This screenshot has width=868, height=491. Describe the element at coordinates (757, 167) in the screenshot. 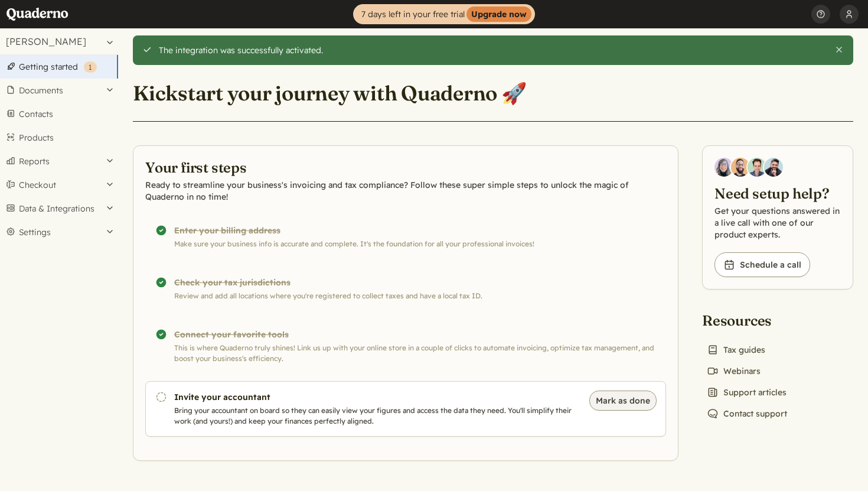

I see `img: Ivo Oltmans, Business Developer at Quaderno` at that location.